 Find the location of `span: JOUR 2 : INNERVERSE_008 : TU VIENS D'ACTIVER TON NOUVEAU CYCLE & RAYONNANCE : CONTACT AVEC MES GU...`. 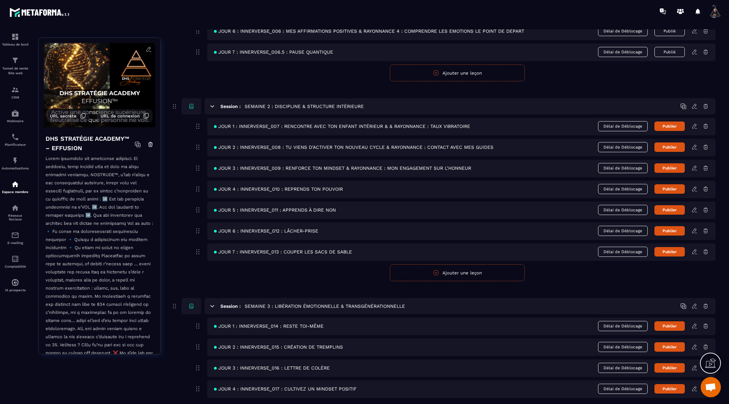

span: JOUR 2 : INNERVERSE_008 : TU VIENS D'ACTIVER TON NOUVEAU CYCLE & RAYONNANCE : CONTACT AVEC MES GU... is located at coordinates (354, 147).